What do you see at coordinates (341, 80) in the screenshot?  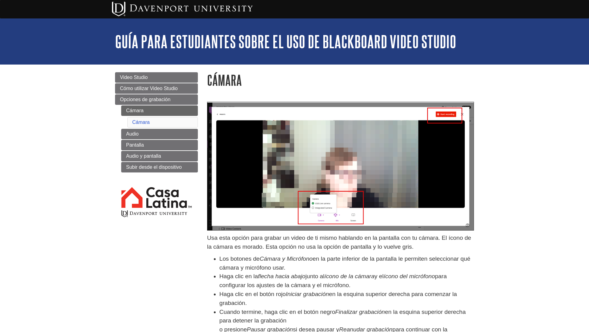 I see `h1: Cámara` at bounding box center [341, 80].